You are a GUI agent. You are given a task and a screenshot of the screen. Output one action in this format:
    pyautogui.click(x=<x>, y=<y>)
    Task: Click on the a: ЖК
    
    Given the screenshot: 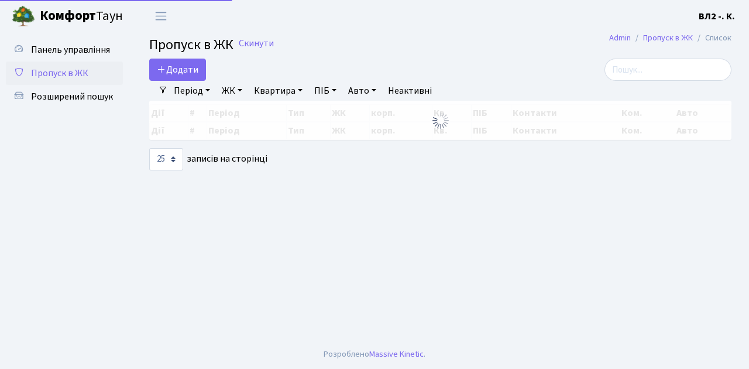 What is the action you would take?
    pyautogui.click(x=232, y=91)
    